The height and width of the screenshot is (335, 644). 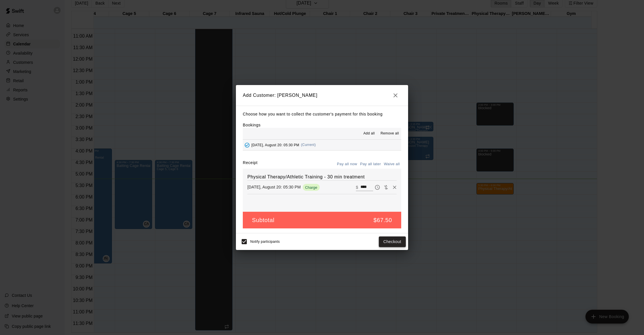 What do you see at coordinates (393, 241) in the screenshot?
I see `button: Checkout` at bounding box center [393, 241].